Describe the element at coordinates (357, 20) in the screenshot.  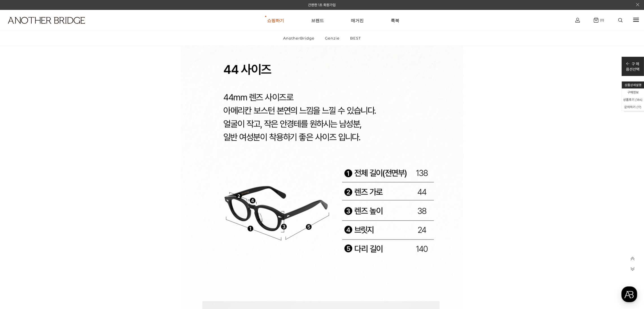
I see `a: 매거진` at that location.